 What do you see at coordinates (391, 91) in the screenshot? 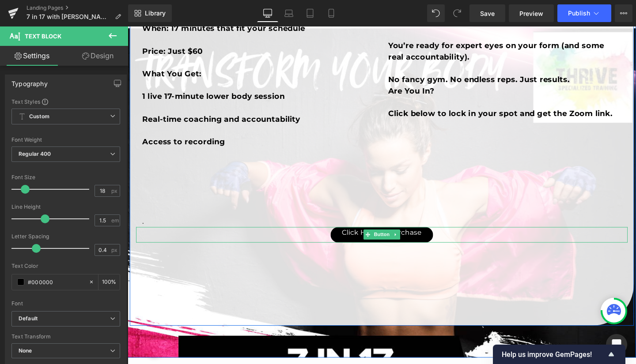
I see `b: Click below to lock in your spot and get the Zoom link.` at bounding box center [391, 91].